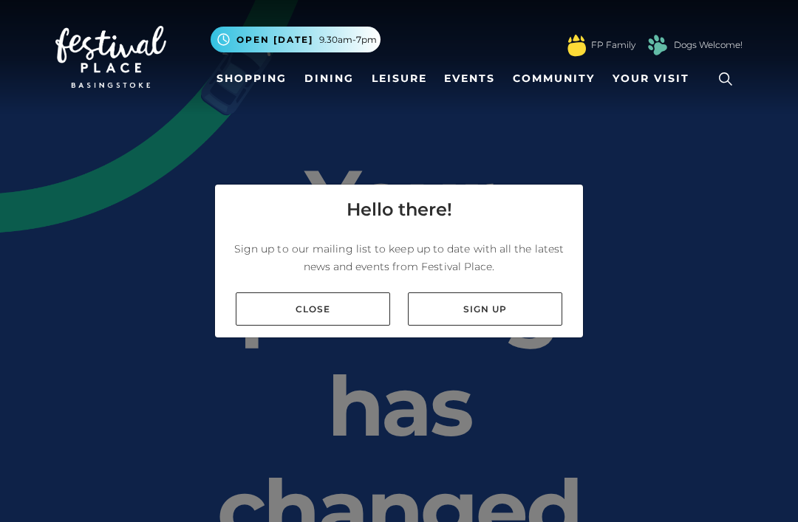 The height and width of the screenshot is (522, 798). What do you see at coordinates (651, 78) in the screenshot?
I see `span: Your Visit` at bounding box center [651, 78].